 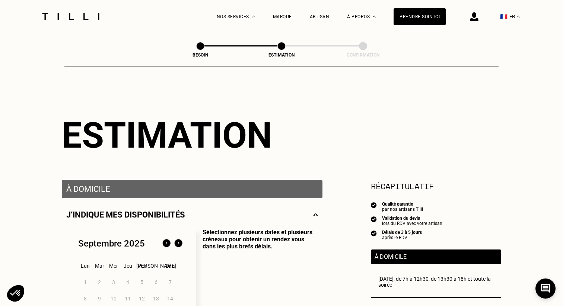 I want to click on a: Marque, so click(x=282, y=17).